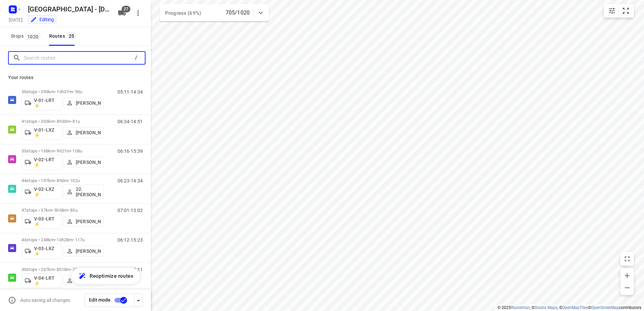 Image resolution: width=644 pixels, height=311 pixels. What do you see at coordinates (626, 11) in the screenshot?
I see `button: Fit zoom` at bounding box center [626, 11].